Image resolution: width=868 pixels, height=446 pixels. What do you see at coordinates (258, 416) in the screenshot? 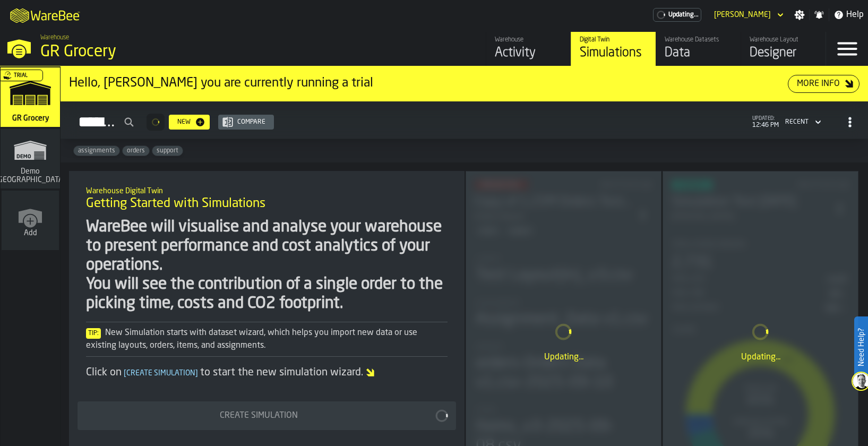
I see `div: Create Simulation` at bounding box center [258, 416].